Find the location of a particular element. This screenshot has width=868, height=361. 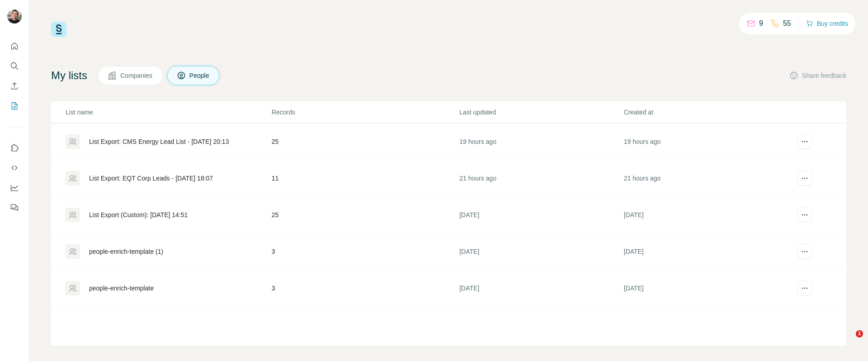

button: Quick start is located at coordinates (14, 46).